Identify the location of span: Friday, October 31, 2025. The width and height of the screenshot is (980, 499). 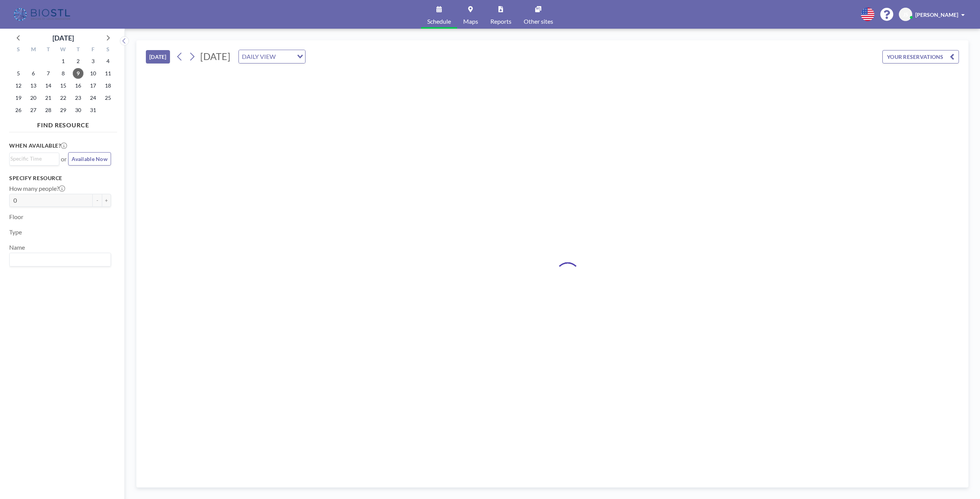
(93, 110).